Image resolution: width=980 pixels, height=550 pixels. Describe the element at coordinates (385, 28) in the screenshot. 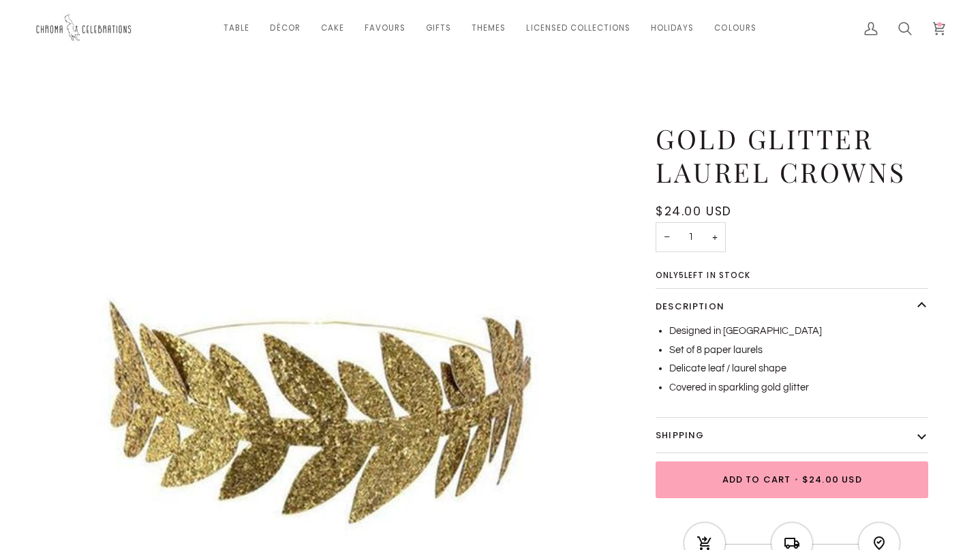

I see `span: Favours` at that location.